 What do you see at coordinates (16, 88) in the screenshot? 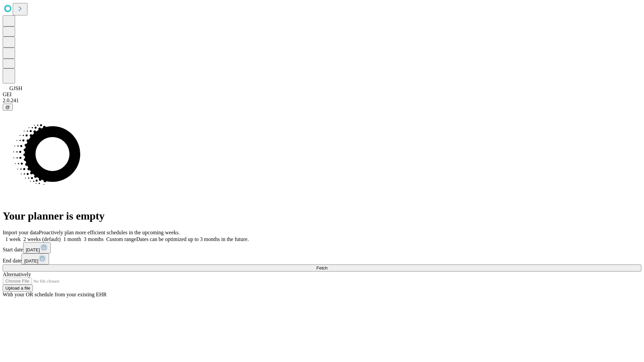
I see `span: GJSH` at bounding box center [16, 88].